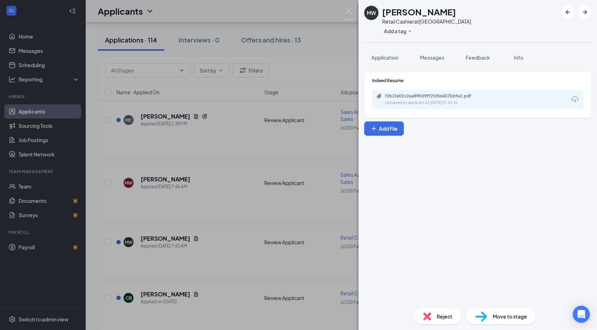 Image resolution: width=597 pixels, height=330 pixels. I want to click on span: Application, so click(385, 57).